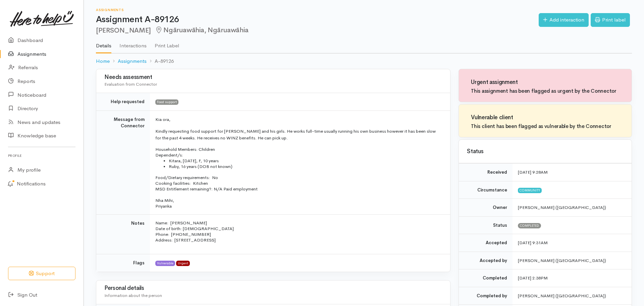  What do you see at coordinates (486, 243) in the screenshot?
I see `td: Accepted` at bounding box center [486, 243].